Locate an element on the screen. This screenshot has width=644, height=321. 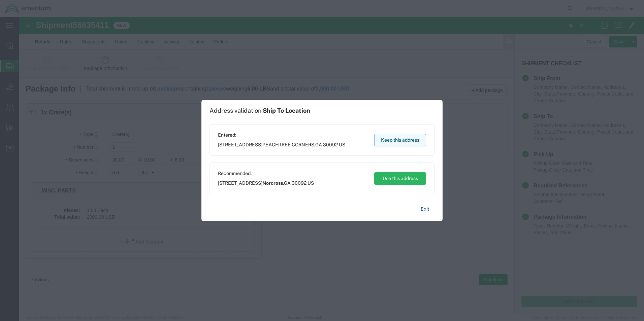
span: PEACHTREE CORNERS is located at coordinates (288, 145).